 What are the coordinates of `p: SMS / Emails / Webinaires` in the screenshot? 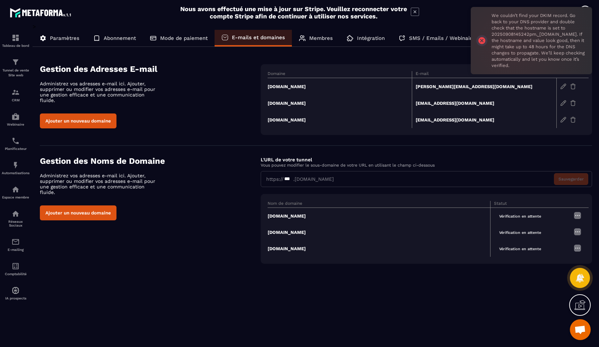 It's located at (444, 38).